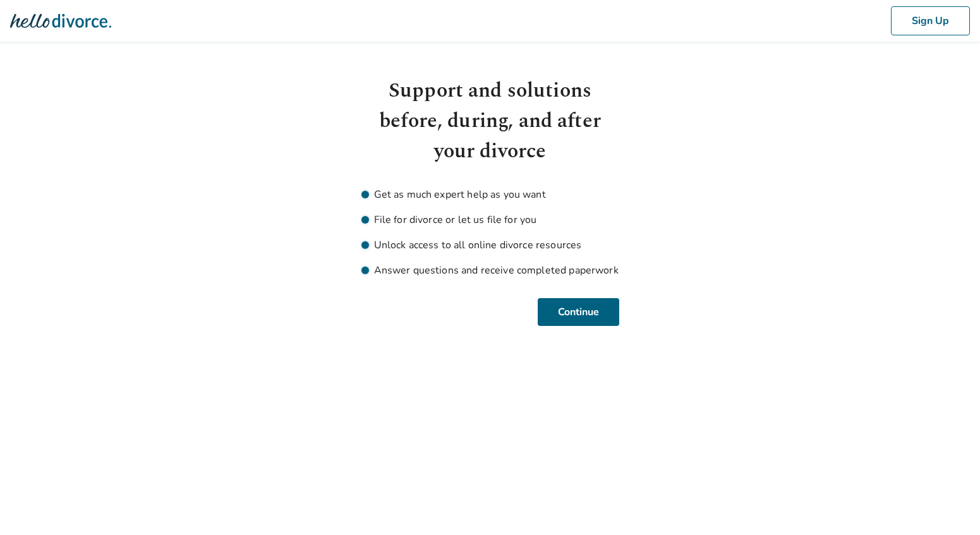  What do you see at coordinates (490, 245) in the screenshot?
I see `li: Unlock access to all online divorce resources` at bounding box center [490, 245].